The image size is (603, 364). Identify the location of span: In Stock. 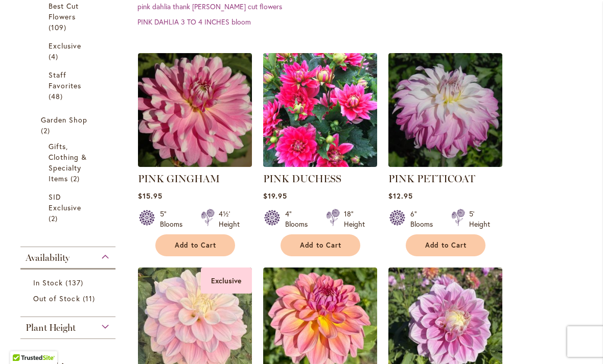
(48, 283).